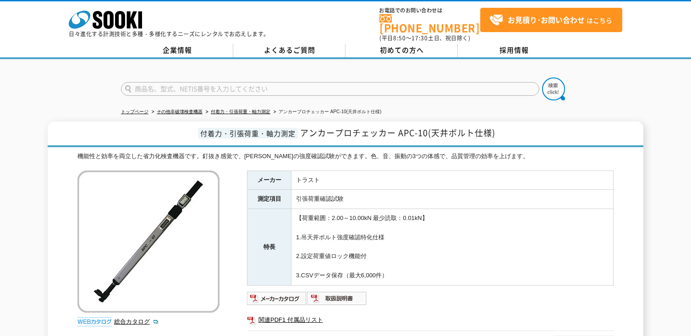  I want to click on img: webカタログ, so click(94, 322).